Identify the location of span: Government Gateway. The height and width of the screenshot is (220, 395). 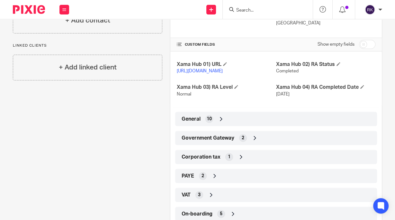
(208, 138).